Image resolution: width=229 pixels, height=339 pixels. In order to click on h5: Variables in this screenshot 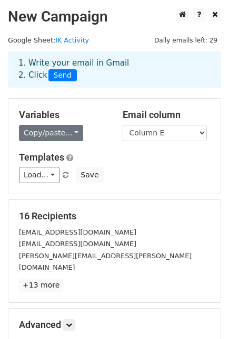, I will do `click(63, 115)`.